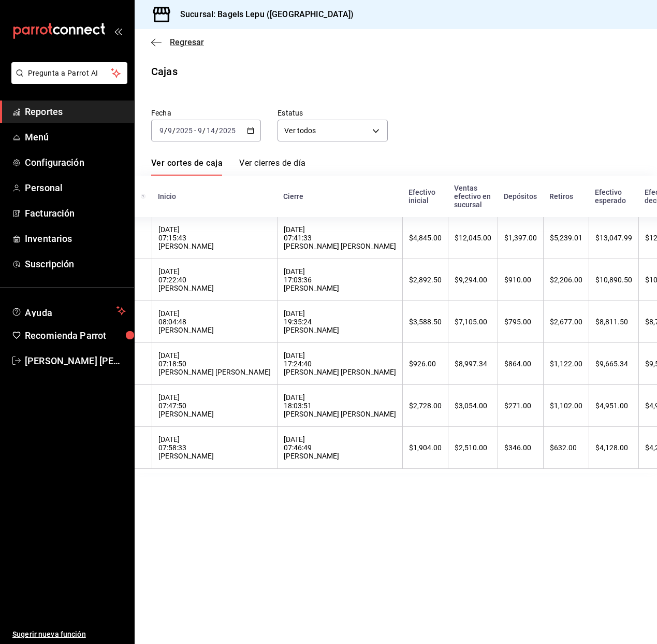 The height and width of the screenshot is (644, 657). Describe the element at coordinates (473, 279) in the screenshot. I see `div: $9,294.00` at that location.